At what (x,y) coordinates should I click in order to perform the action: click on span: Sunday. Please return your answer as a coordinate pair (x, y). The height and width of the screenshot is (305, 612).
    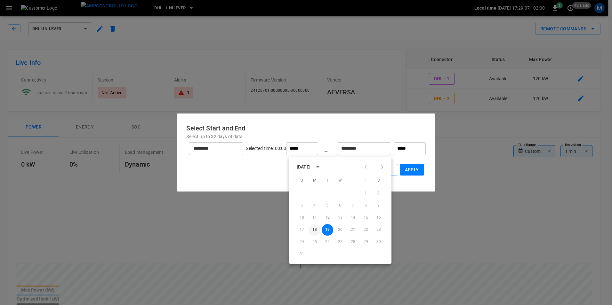
    Looking at the image, I should click on (302, 181).